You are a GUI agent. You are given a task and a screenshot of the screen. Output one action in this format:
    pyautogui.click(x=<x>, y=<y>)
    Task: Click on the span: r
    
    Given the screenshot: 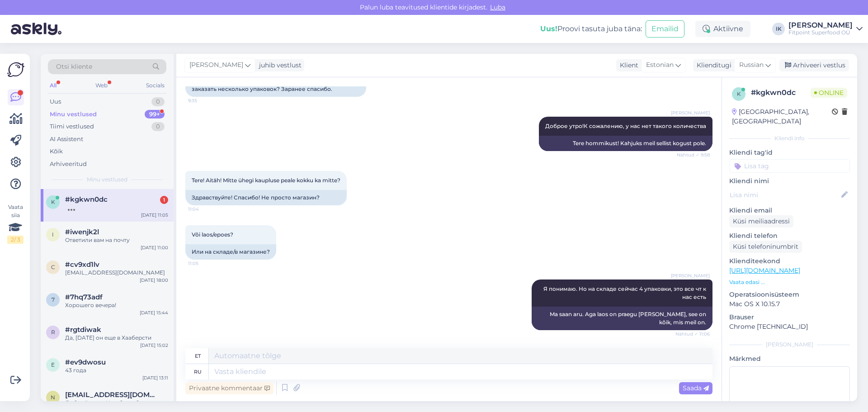 What is the action you would take?
    pyautogui.click(x=53, y=332)
    